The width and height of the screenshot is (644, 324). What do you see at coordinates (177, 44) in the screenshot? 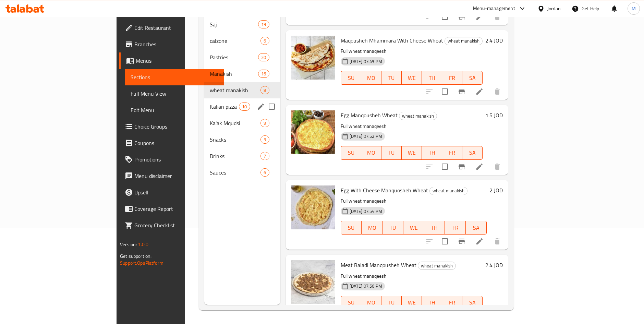
I see `span: Branches` at bounding box center [177, 44].